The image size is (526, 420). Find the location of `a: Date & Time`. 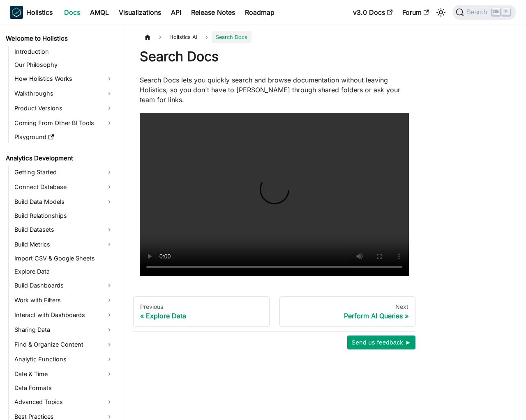

a: Date & Time is located at coordinates (64, 374).